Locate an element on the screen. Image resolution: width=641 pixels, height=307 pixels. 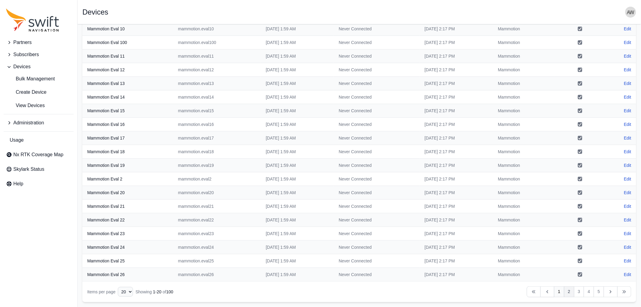
th: Mammotion Eval 14 is located at coordinates (128, 97).